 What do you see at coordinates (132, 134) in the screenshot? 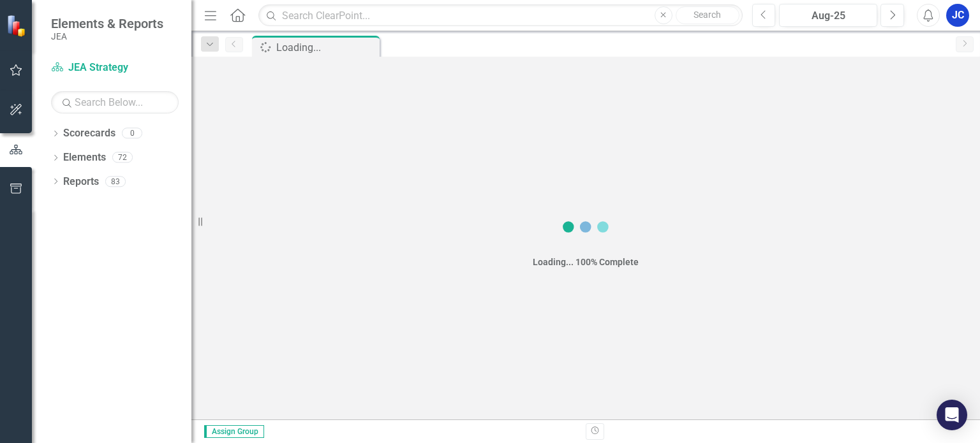
I see `div: 0` at bounding box center [132, 134].